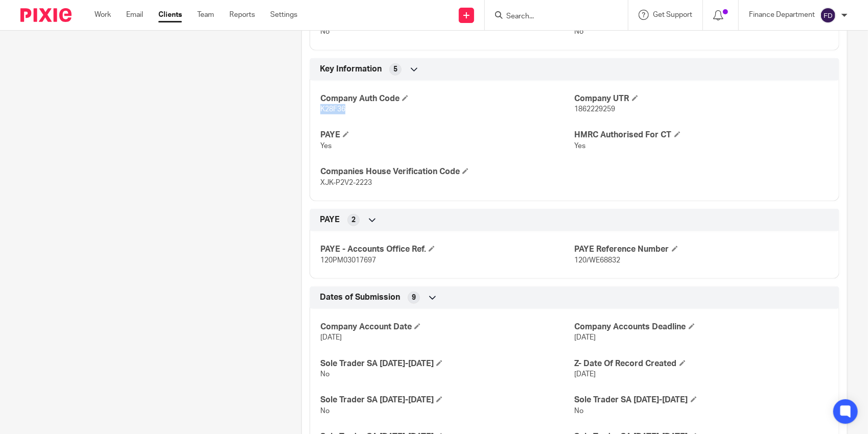 The height and width of the screenshot is (434, 868). What do you see at coordinates (170, 15) in the screenshot?
I see `a: Clients` at bounding box center [170, 15].